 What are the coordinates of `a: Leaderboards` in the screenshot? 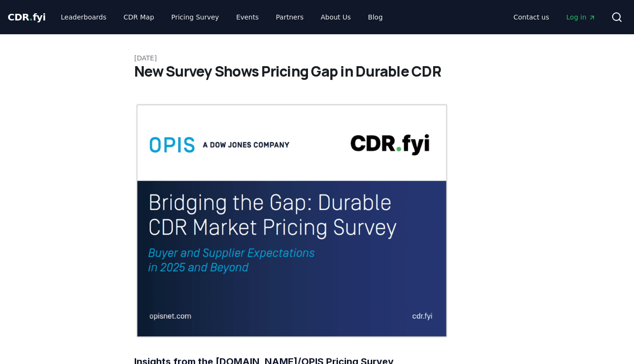 It's located at (84, 17).